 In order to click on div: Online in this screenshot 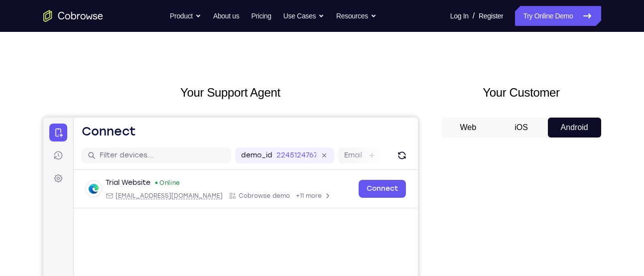, I will do `click(124, 65)`.